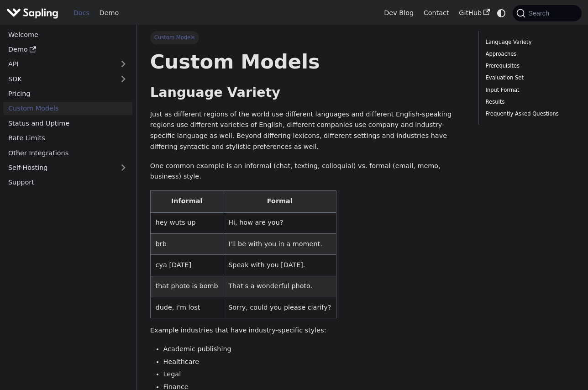 This screenshot has height=390, width=588. What do you see at coordinates (81, 13) in the screenshot?
I see `a: Docs` at bounding box center [81, 13].